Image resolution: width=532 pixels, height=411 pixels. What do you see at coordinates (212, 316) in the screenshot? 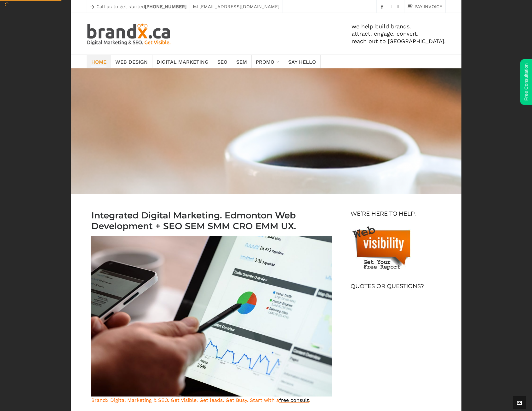
I see `img: edmonton digital marketing company, web design, search and ppc marketing` at bounding box center [212, 316].